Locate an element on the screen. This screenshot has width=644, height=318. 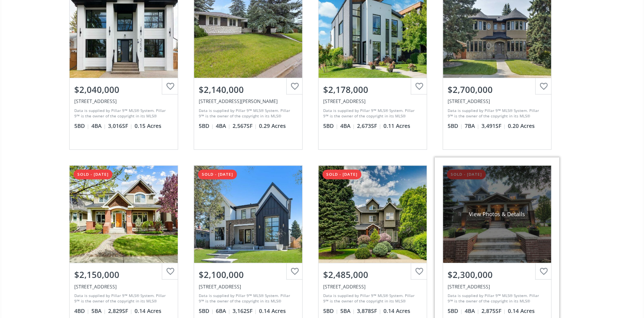
span: 2,829 SF is located at coordinates (120, 312).